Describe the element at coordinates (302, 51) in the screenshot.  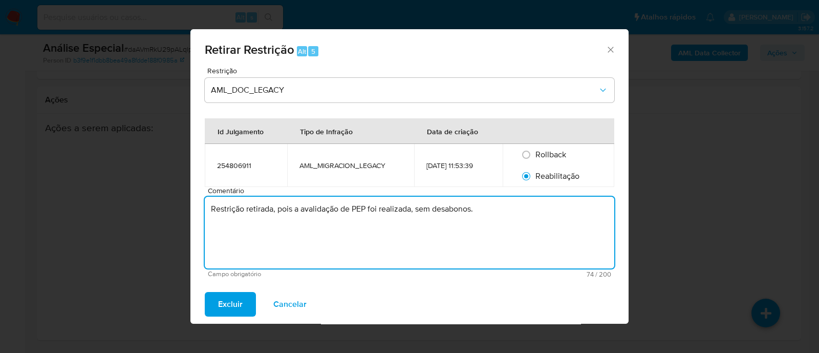
I see `span: Alt` at that location.